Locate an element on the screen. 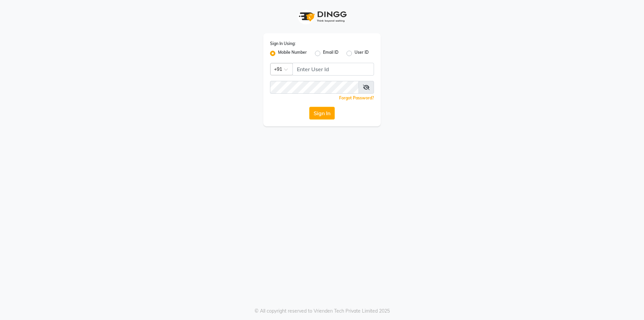 The image size is (644, 320). label: Email ID is located at coordinates (331, 53).